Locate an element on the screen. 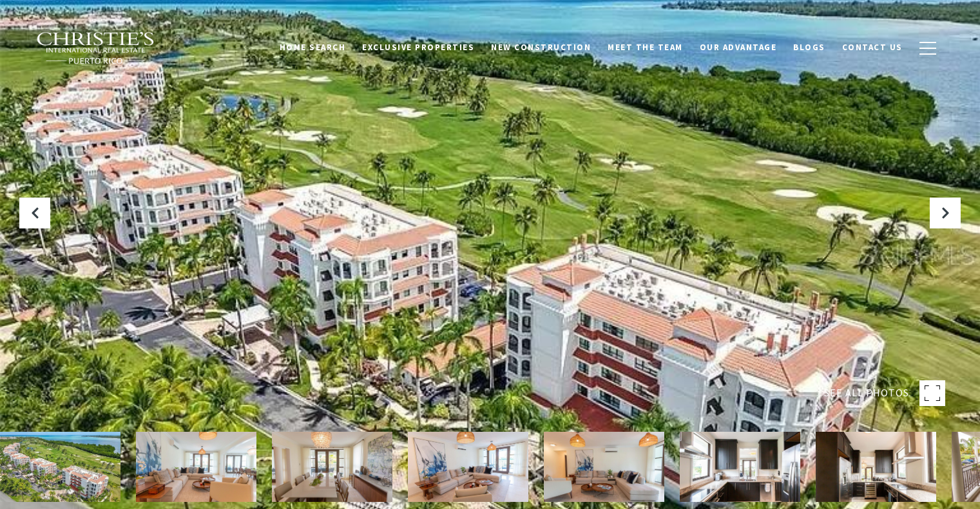 The image size is (980, 509). a: New Construction is located at coordinates (540, 48).